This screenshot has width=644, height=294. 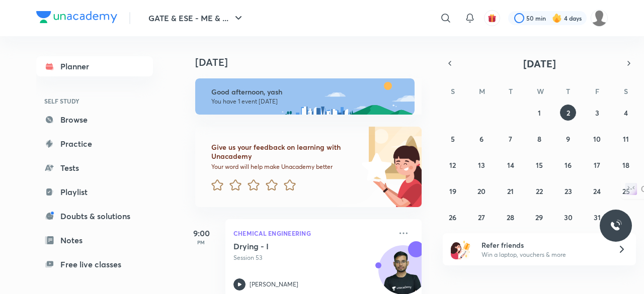 I want to click on a: Planner, so click(x=95, y=66).